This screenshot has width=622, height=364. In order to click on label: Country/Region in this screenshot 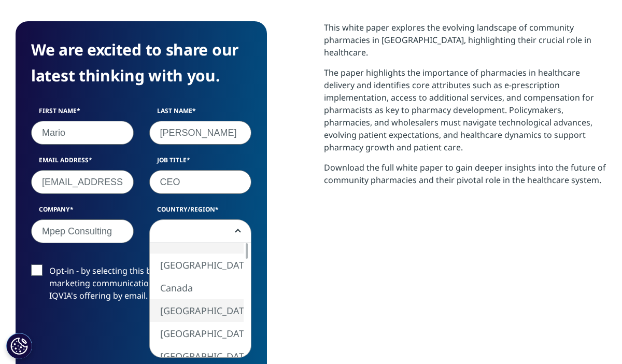, I will do `click(201, 212)`.